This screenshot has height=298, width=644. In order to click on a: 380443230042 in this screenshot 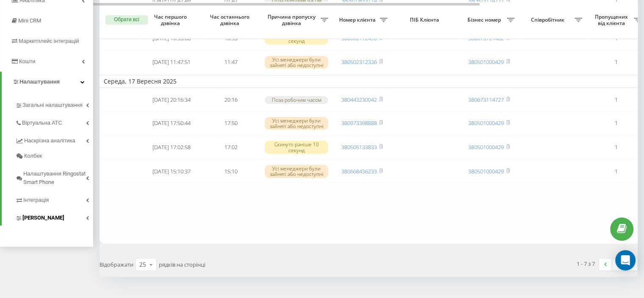, I will do `click(359, 100)`.